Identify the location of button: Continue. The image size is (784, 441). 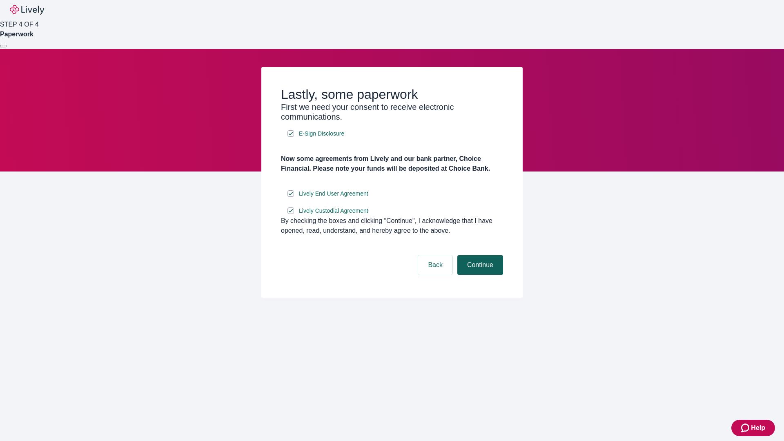
(480, 265).